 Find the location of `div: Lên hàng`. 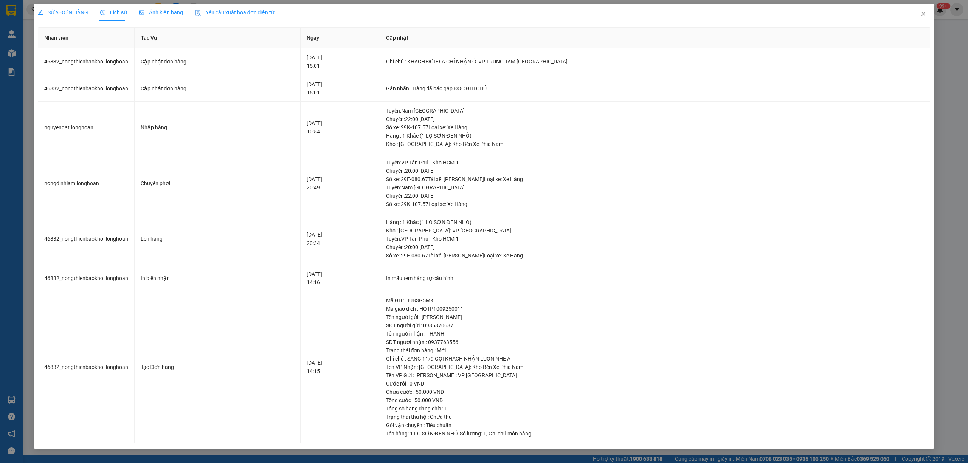

div: Lên hàng is located at coordinates (217, 239).